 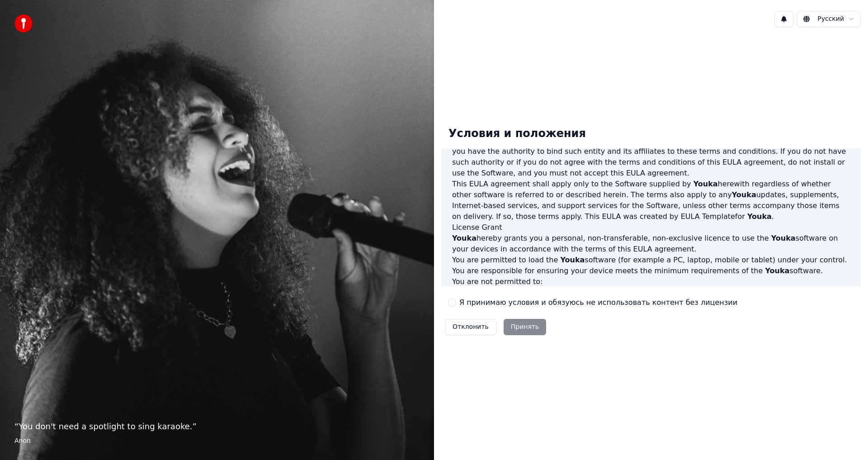 What do you see at coordinates (517, 134) in the screenshot?
I see `div: Условия и положения` at bounding box center [517, 134].